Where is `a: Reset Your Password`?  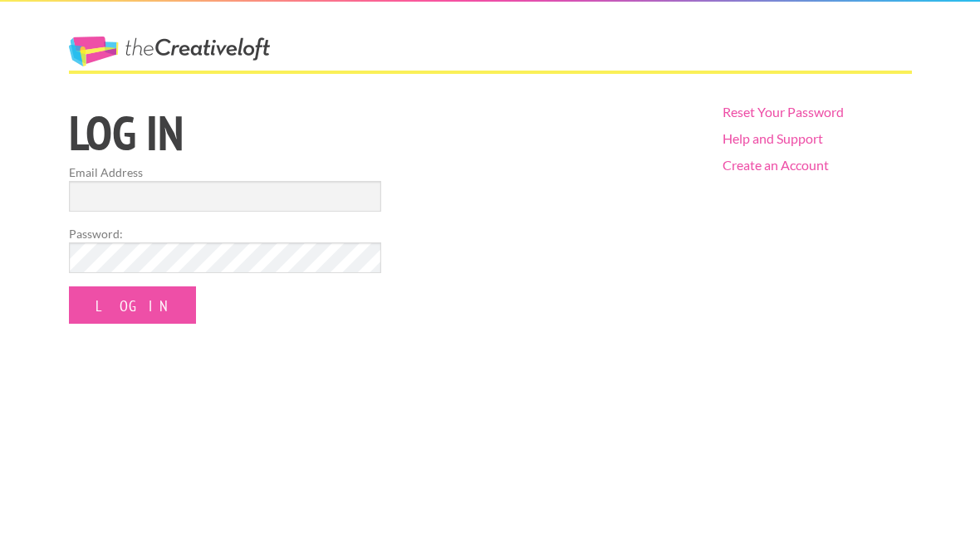 a: Reset Your Password is located at coordinates (783, 112).